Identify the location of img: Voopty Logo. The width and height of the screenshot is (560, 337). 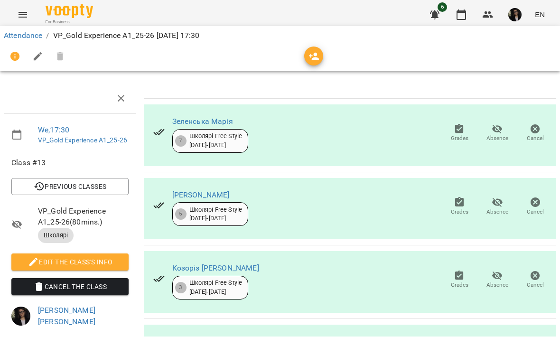
(69, 11).